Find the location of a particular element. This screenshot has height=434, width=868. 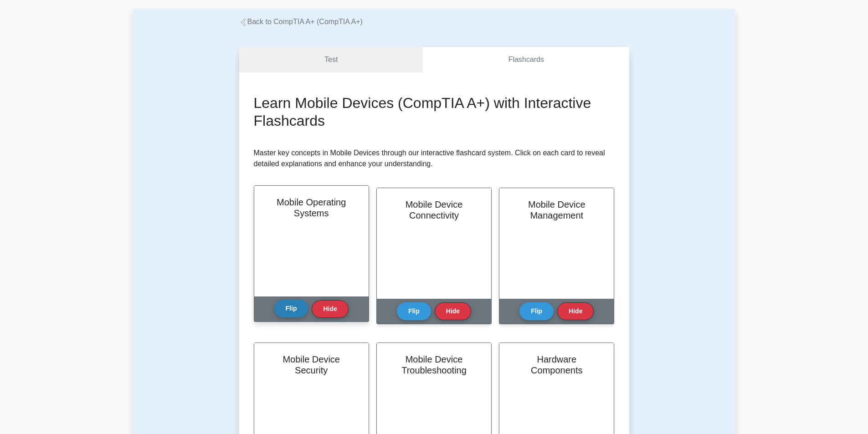

a: Back to CompTIA A+ (CompTIA A+) is located at coordinates (301, 21).